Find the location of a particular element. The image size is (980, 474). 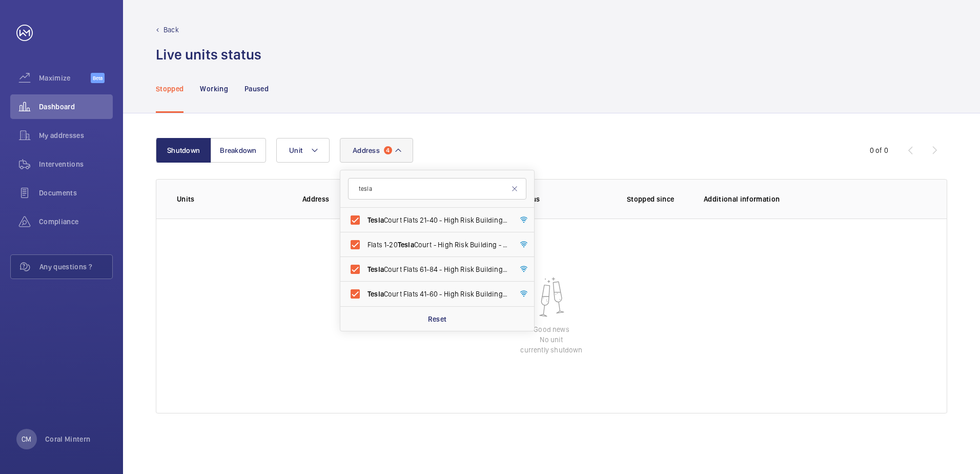

button: Unit is located at coordinates (303, 151).